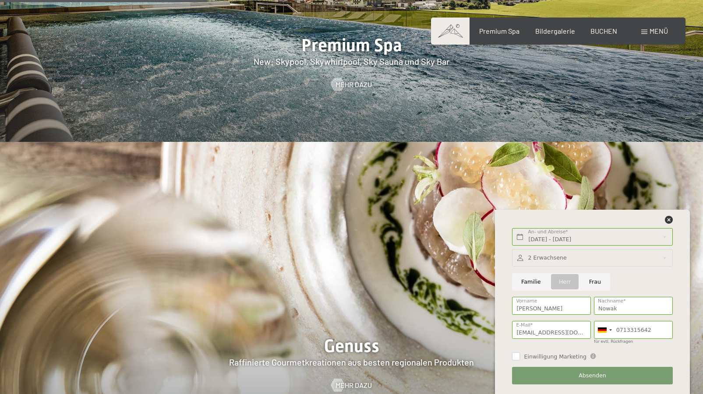  What do you see at coordinates (592, 376) in the screenshot?
I see `button: Absenden` at bounding box center [592, 376].